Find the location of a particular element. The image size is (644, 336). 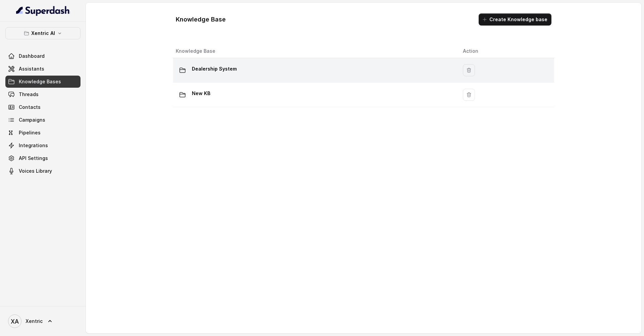

a: Knowledge Bases is located at coordinates (43, 82).